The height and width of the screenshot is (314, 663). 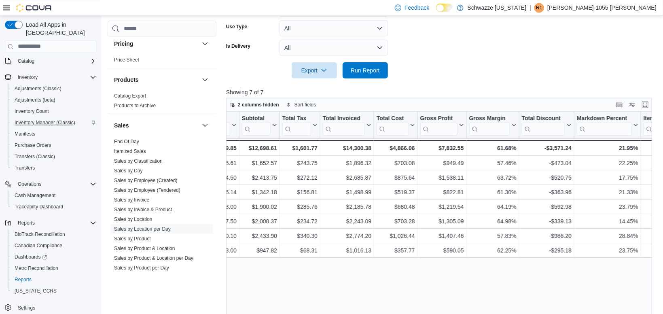 I want to click on button: Inventory Count, so click(x=54, y=111).